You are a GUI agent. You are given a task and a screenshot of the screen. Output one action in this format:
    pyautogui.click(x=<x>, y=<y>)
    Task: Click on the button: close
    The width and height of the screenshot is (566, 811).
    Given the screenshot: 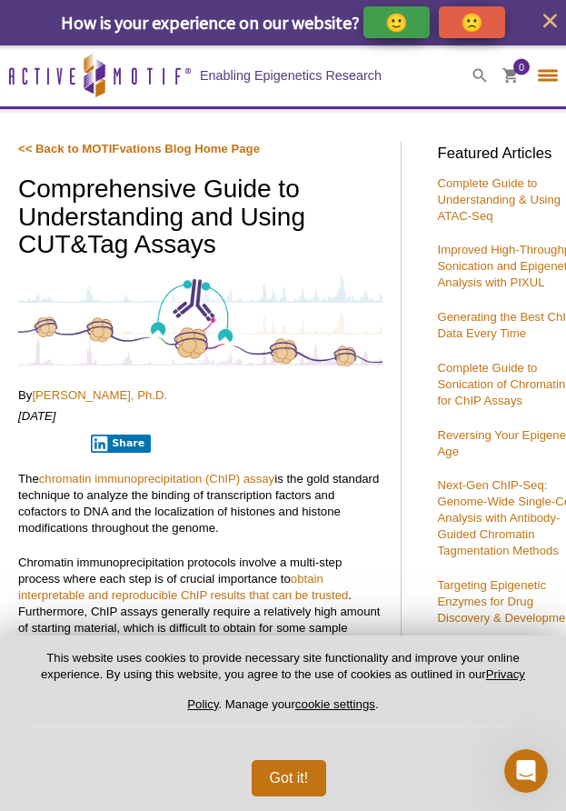 What is the action you would take?
    pyautogui.click(x=550, y=20)
    